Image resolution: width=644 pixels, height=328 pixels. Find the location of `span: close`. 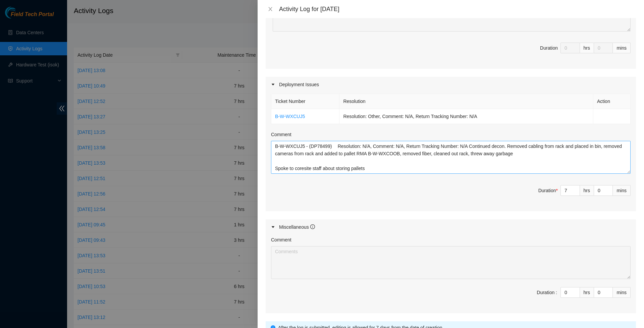

span: close is located at coordinates (270, 9).